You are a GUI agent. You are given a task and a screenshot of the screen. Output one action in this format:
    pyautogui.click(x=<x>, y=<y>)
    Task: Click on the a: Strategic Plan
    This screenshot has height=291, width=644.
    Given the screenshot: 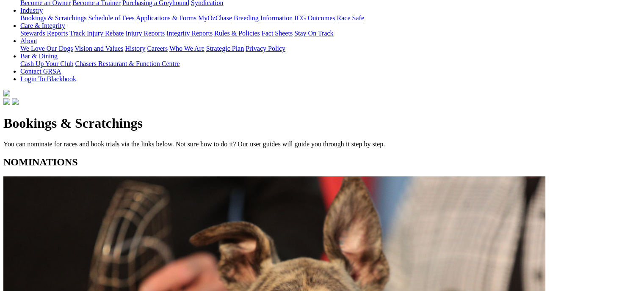 What is the action you would take?
    pyautogui.click(x=225, y=48)
    